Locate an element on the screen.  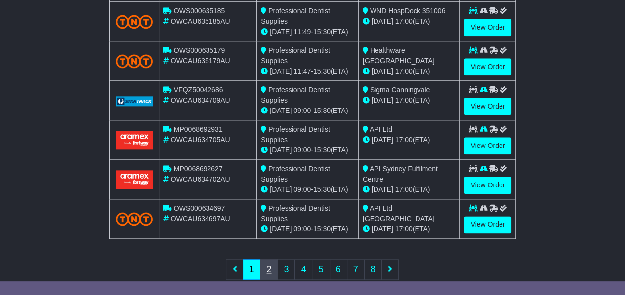
span: OWS000634697 is located at coordinates (199, 208).